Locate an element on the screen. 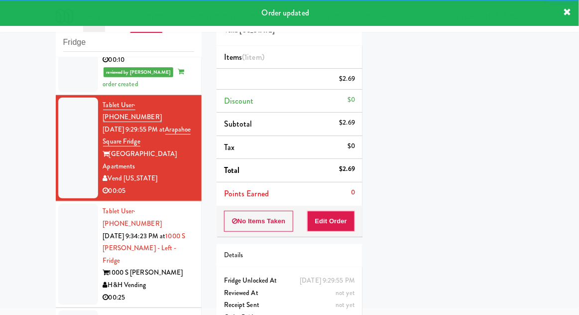 The width and height of the screenshot is (579, 315). span: Tax is located at coordinates (229, 147).